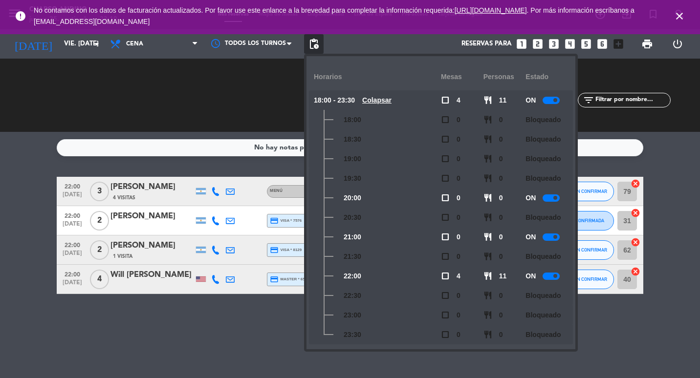  I want to click on span: 22:30, so click(352, 296).